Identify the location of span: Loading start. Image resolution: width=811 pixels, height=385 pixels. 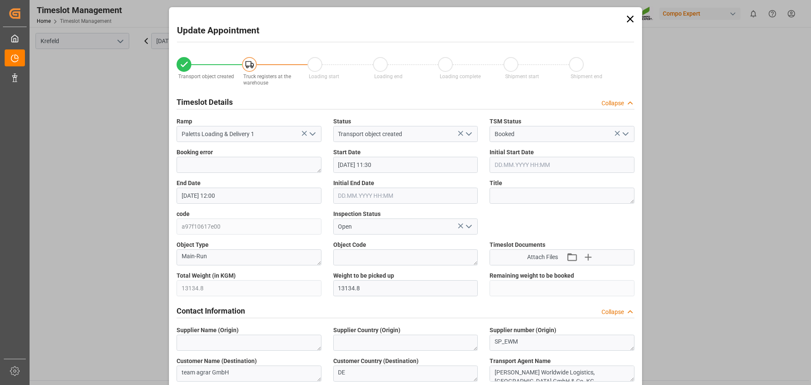
(324, 76).